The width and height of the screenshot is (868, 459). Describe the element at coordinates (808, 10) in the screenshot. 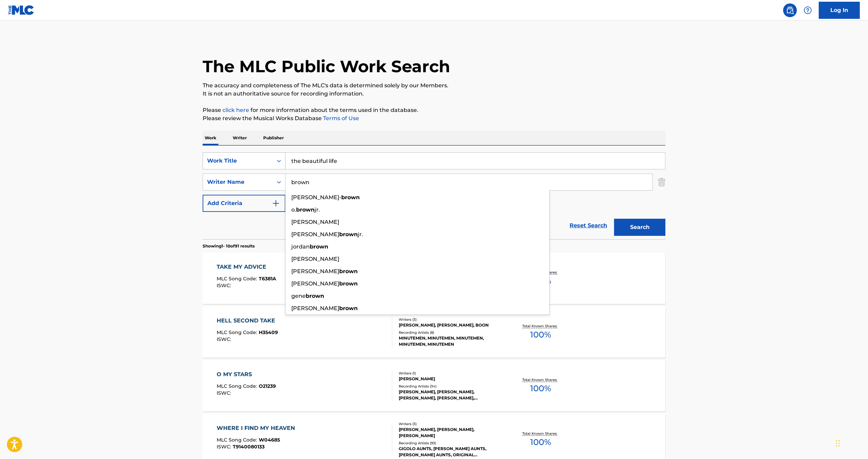

I see `img: help` at that location.